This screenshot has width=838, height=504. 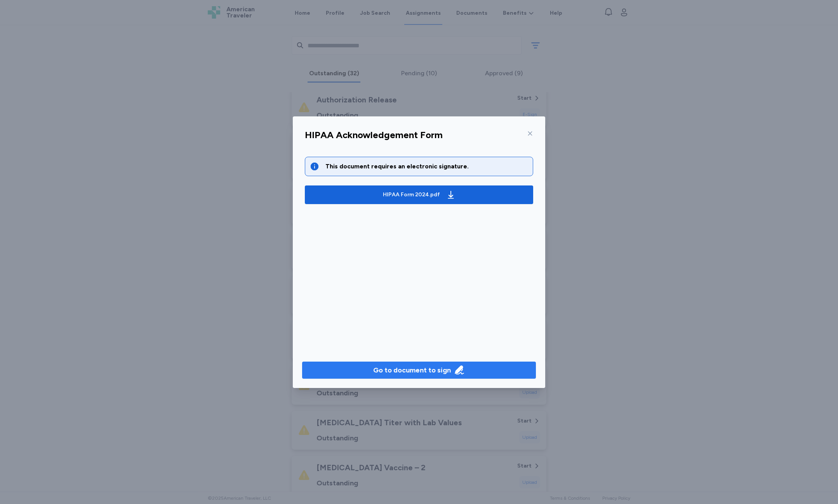 I want to click on div: HIPAA Acknowledgement Form, so click(x=374, y=135).